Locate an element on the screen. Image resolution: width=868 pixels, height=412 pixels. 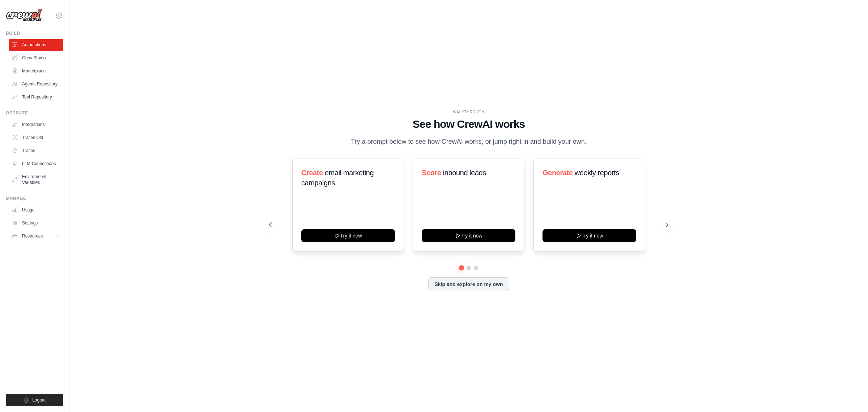
span: email marketing campaigns is located at coordinates (338, 178).